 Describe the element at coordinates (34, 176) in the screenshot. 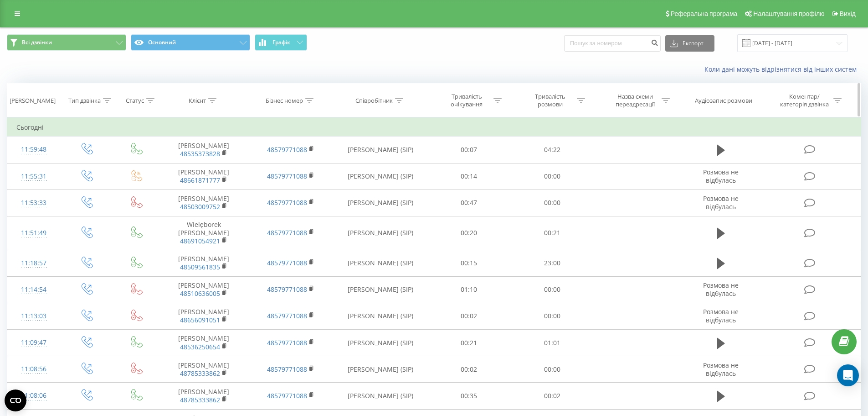

I see `div: 11:55:31` at that location.